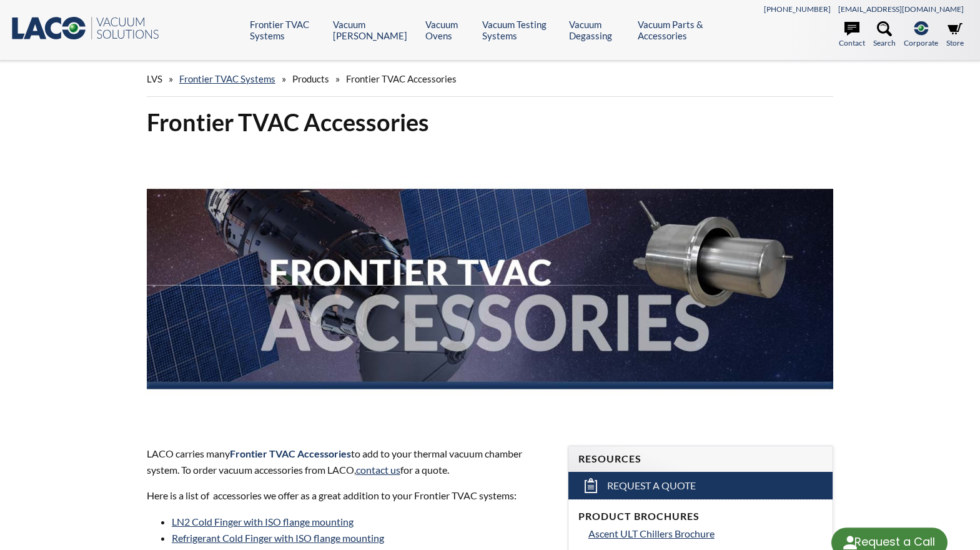 Image resolution: width=980 pixels, height=550 pixels. Describe the element at coordinates (278, 538) in the screenshot. I see `a: Refrigerant Cold Finger with ISO flange mounting` at that location.